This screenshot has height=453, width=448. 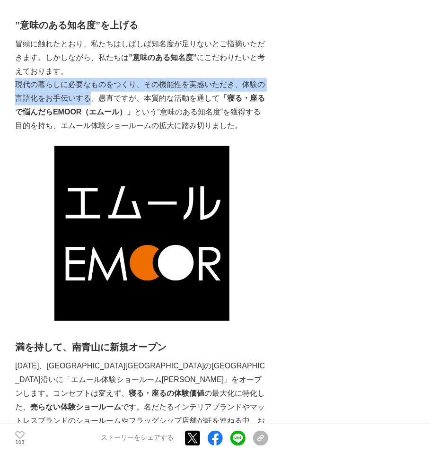 What do you see at coordinates (76, 407) in the screenshot?
I see `strong: 売らない体験ショールーム` at bounding box center [76, 407].